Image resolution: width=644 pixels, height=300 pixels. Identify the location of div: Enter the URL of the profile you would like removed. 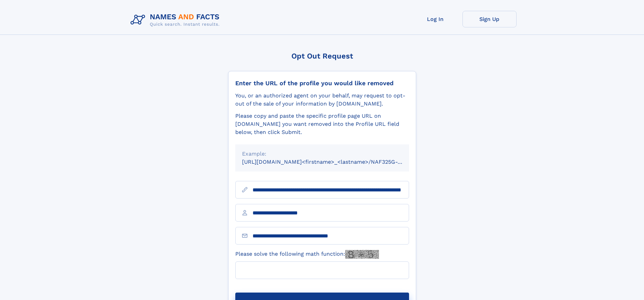
(322, 83).